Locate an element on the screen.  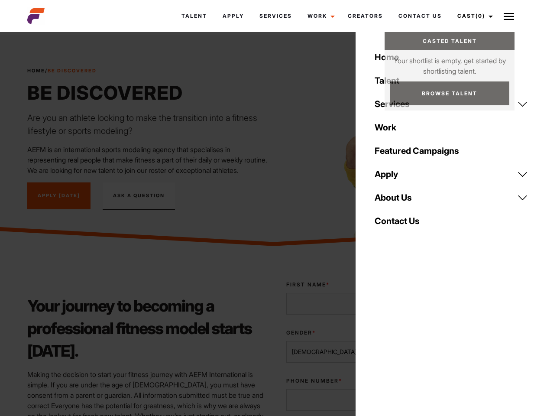
p: Your shortlist is empty, get started by shortlisting talent. is located at coordinates (450, 63).